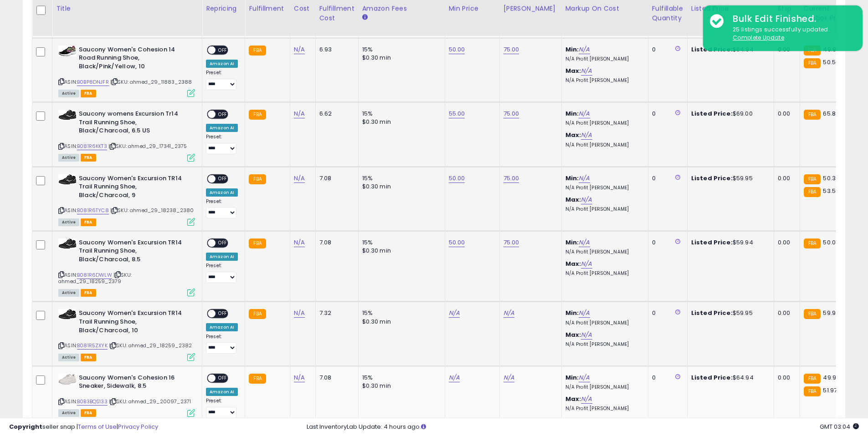  What do you see at coordinates (729, 114) in the screenshot?
I see `div: $69.00` at bounding box center [729, 114].